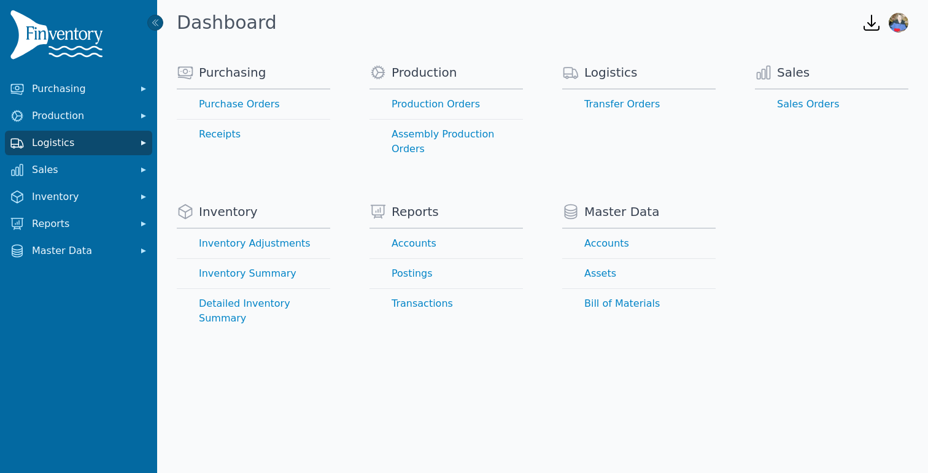 Image resolution: width=928 pixels, height=473 pixels. Describe the element at coordinates (79, 251) in the screenshot. I see `button: Master Data` at that location.